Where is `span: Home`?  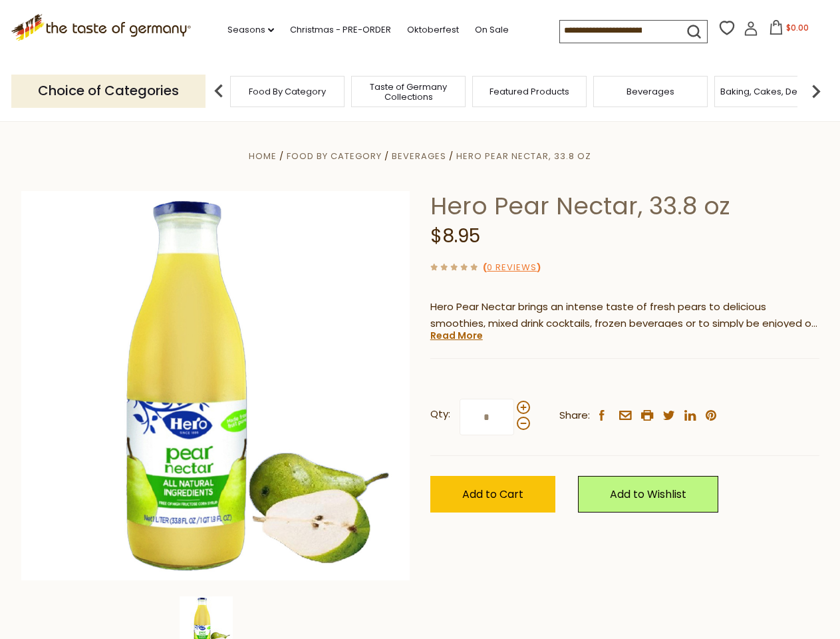 span: Home is located at coordinates (262, 156).